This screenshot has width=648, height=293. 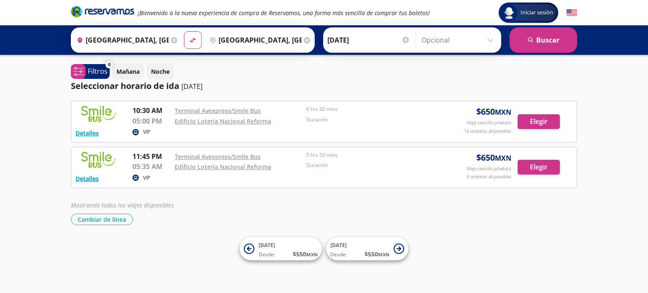 What do you see at coordinates (370, 109) in the screenshot?
I see `p: 6 hrs 30 mins` at bounding box center [370, 109].